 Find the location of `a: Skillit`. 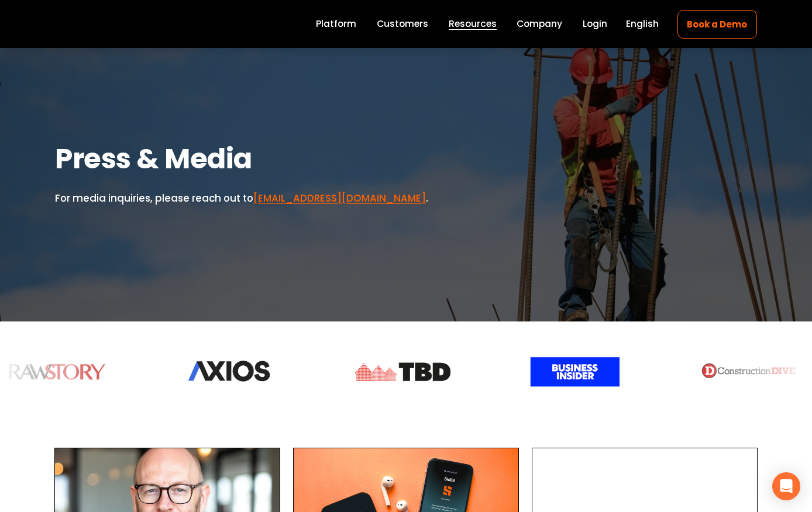

a: Skillit is located at coordinates (108, 24).